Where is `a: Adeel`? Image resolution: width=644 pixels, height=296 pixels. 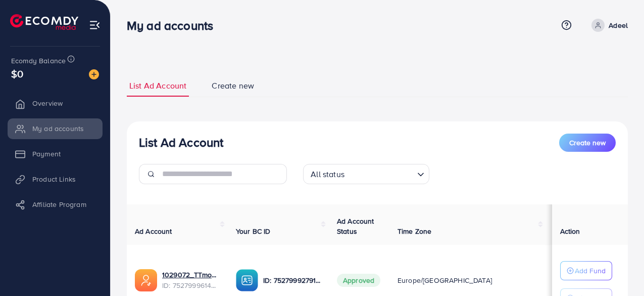 a: Adeel is located at coordinates (608, 25).